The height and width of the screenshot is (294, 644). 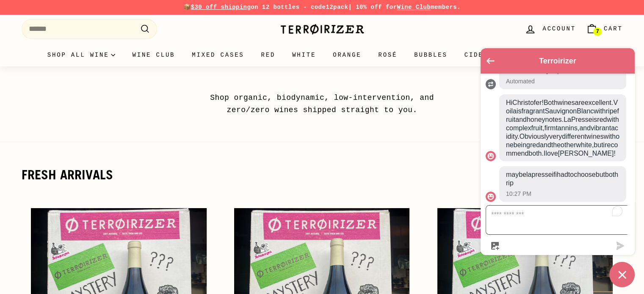 I want to click on a: Mixed Cases, so click(x=218, y=55).